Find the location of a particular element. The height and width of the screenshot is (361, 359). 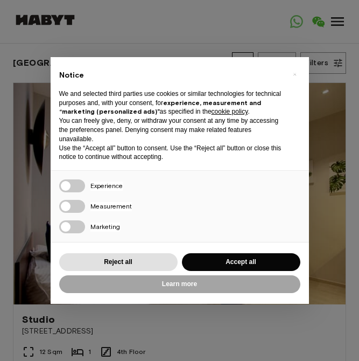

span: Measurement is located at coordinates (111, 206).